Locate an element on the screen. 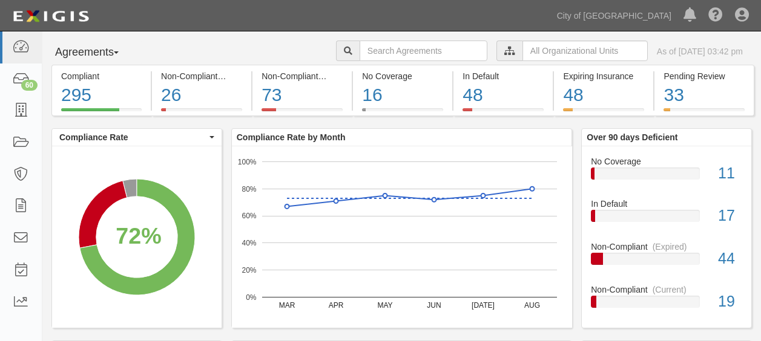 This screenshot has height=341, width=761. a: Pending Review33 is located at coordinates (704, 113).